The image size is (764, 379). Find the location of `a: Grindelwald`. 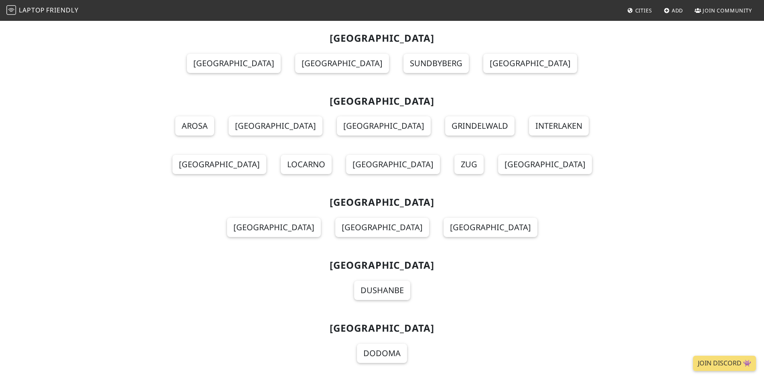

a: Grindelwald is located at coordinates (479, 126).